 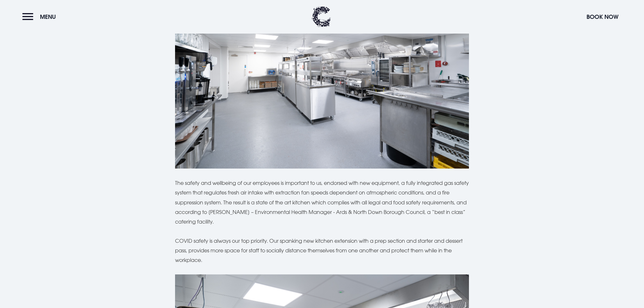 I want to click on button: Book Now, so click(x=603, y=17).